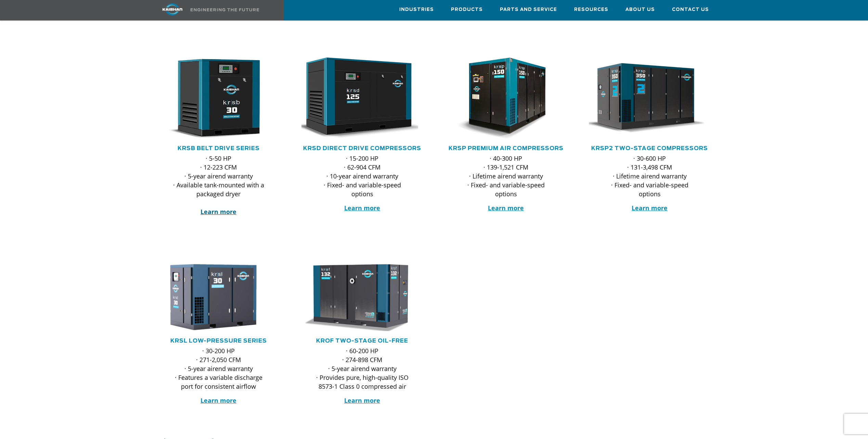  I want to click on div: krsp350, so click(649, 99).